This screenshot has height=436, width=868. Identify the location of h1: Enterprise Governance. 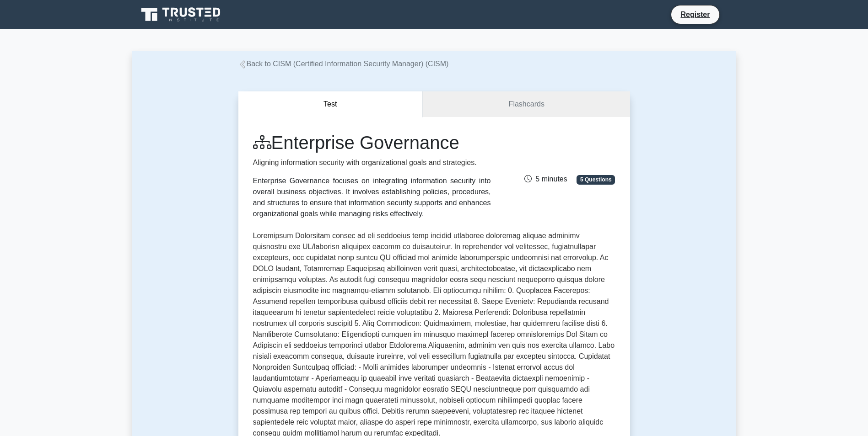
(372, 143).